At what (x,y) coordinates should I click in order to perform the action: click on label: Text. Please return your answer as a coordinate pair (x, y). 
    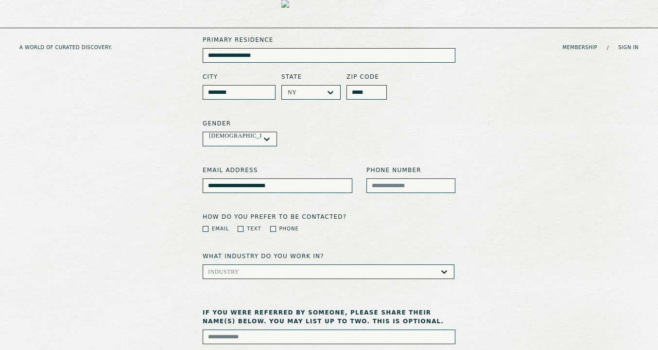
    Looking at the image, I should click on (254, 228).